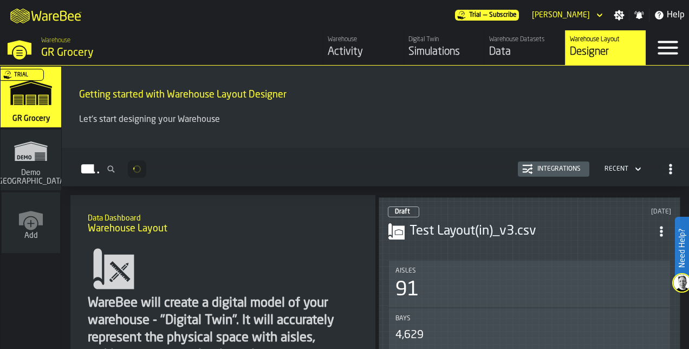 The height and width of the screenshot is (349, 689). Describe the element at coordinates (605, 52) in the screenshot. I see `div: Designer` at that location.